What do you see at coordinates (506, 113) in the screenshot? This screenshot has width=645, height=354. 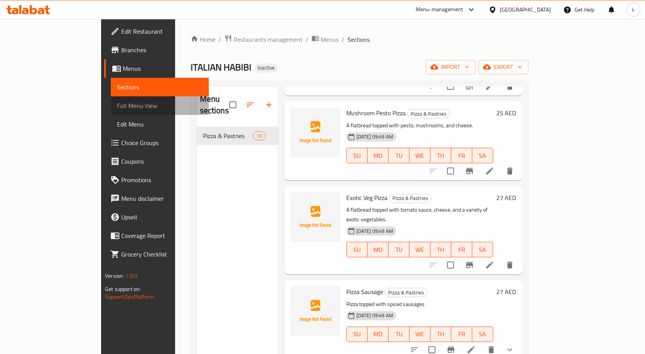 I see `h6: 25 AED` at bounding box center [506, 113].